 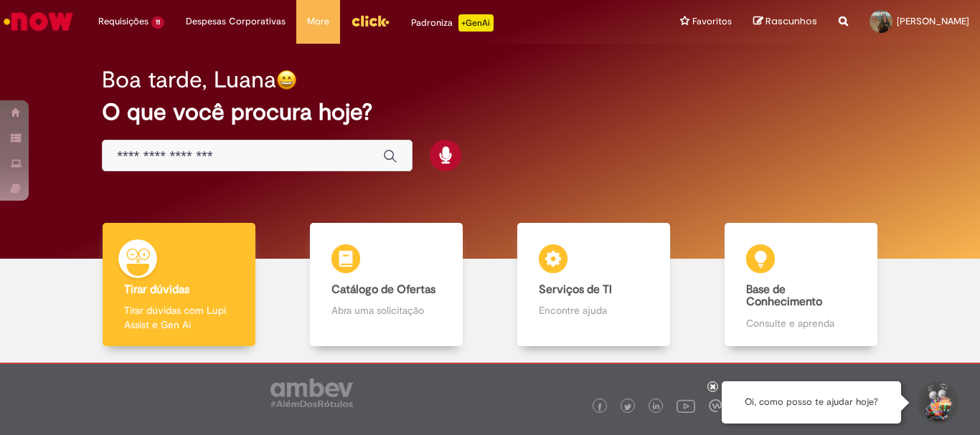 What do you see at coordinates (490, 111) in the screenshot?
I see `h2: O que você procura hoje?` at bounding box center [490, 111].